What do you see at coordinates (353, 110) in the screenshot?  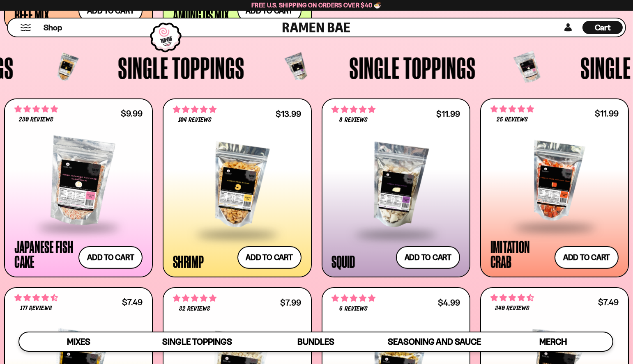 I see `span: 4.75 stars` at bounding box center [353, 110].